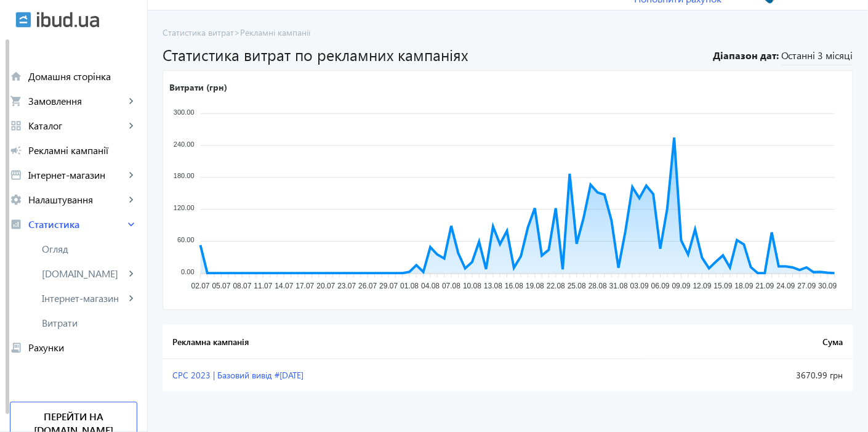 Image resolution: width=868 pixels, height=432 pixels. I want to click on span: Витрати, so click(89, 323).